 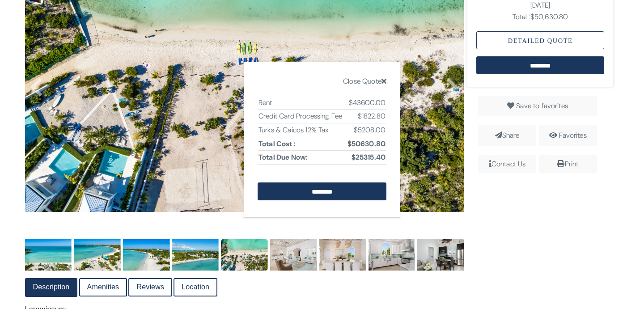 What do you see at coordinates (302, 116) in the screenshot?
I see `td: Credit Card Processing Fee` at bounding box center [302, 116].